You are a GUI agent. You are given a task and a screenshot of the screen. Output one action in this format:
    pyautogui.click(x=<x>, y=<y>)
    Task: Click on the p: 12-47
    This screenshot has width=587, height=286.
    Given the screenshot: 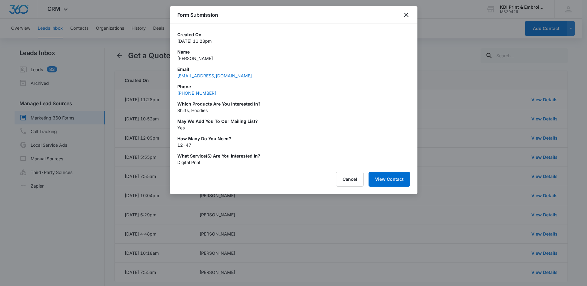 What is the action you would take?
    pyautogui.click(x=293, y=145)
    